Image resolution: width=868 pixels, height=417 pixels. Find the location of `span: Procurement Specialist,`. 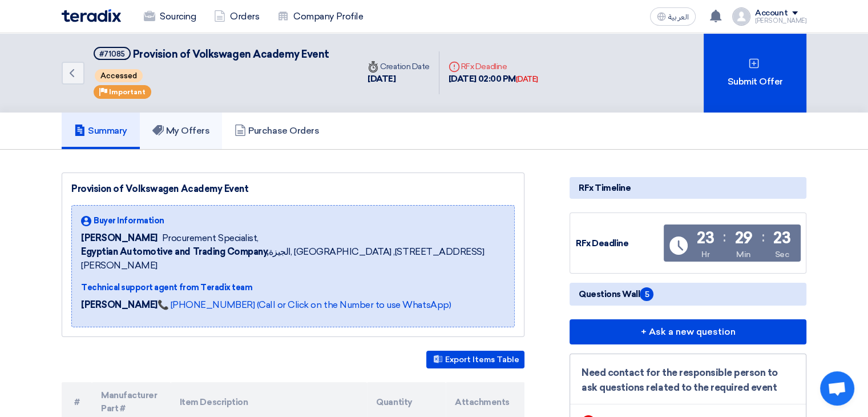

span: Procurement Specialist, is located at coordinates (210, 238).